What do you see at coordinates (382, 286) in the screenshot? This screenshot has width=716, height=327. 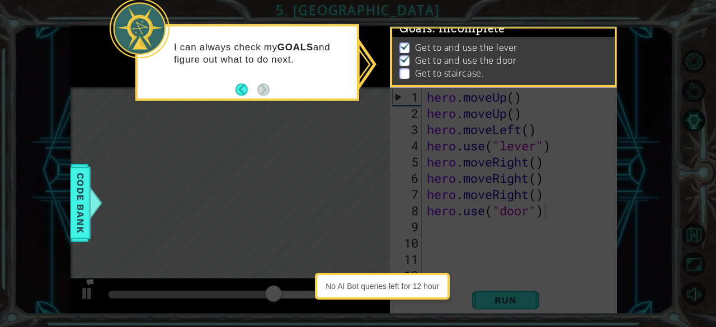 I see `div: No AI Bot queries left for 12 hour` at bounding box center [382, 286].